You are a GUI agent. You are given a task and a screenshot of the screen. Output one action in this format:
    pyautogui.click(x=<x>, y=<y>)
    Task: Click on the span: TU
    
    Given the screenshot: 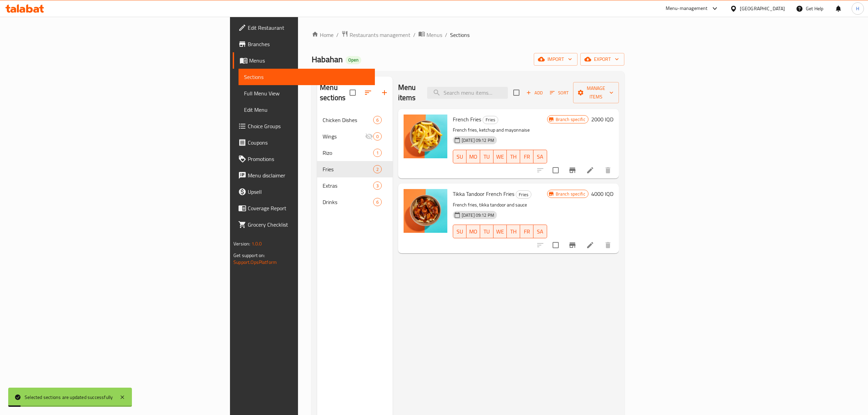 What is the action you would take?
    pyautogui.click(x=487, y=157)
    